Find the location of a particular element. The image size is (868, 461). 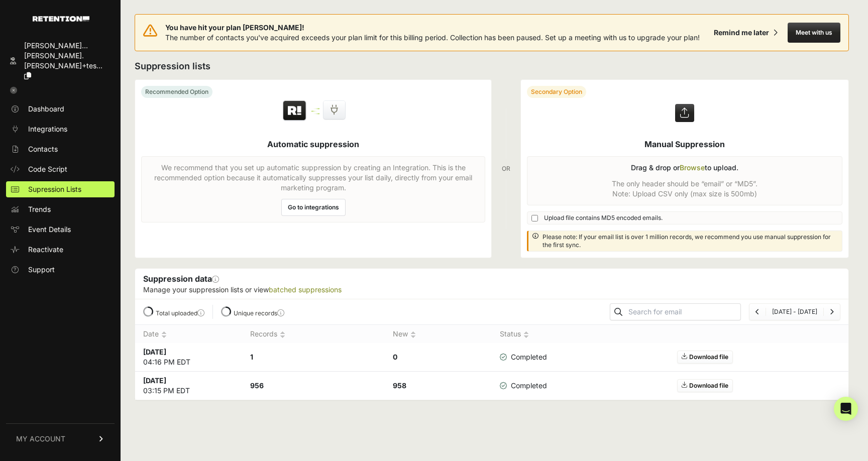

button: Remind me later is located at coordinates (746, 32).